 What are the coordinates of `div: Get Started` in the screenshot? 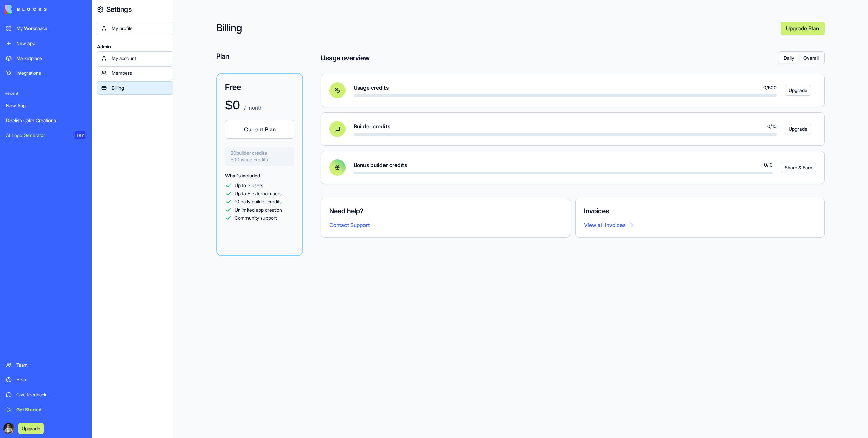 It's located at (51, 410).